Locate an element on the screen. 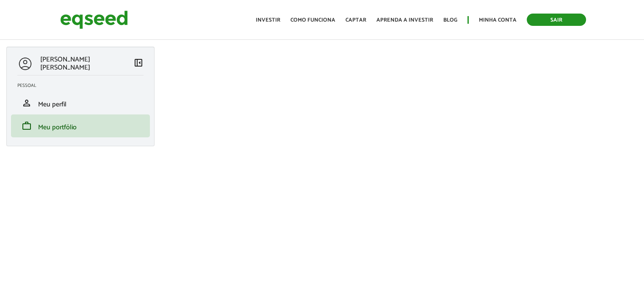  span: left_panel_close is located at coordinates (138, 63).